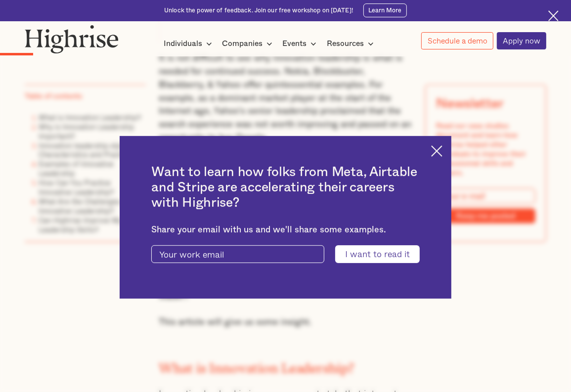 This screenshot has width=571, height=392. What do you see at coordinates (378, 254) in the screenshot?
I see `input: I want to read it` at bounding box center [378, 254].